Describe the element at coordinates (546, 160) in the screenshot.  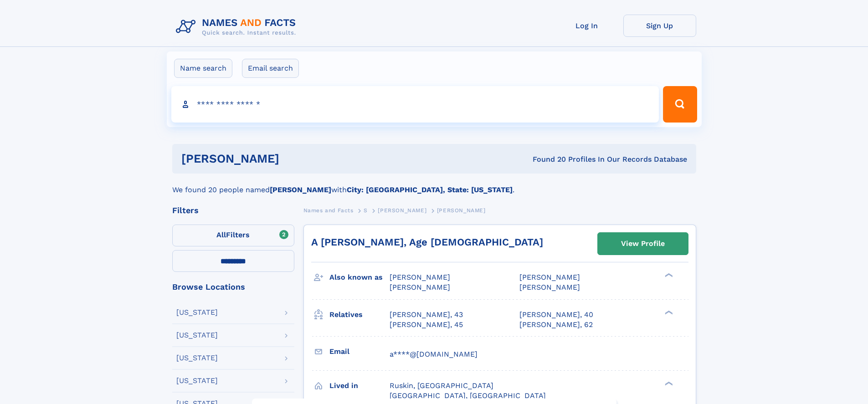
I see `div: Found 20 Profiles In Our Records Database` at that location.